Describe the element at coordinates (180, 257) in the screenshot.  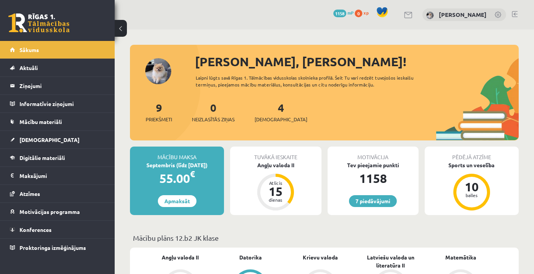
I see `a: Angļu valoda II` at that location.